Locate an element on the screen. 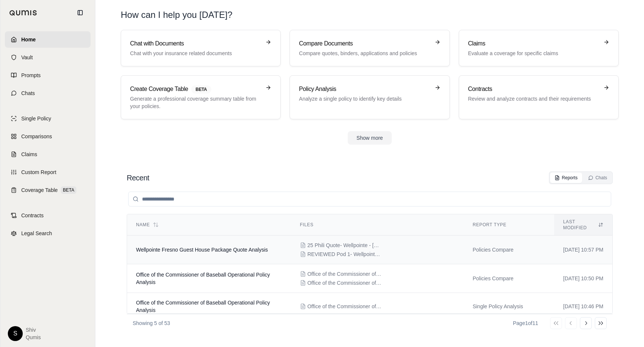 The image size is (644, 347). span: Coverage Table is located at coordinates (40, 190).